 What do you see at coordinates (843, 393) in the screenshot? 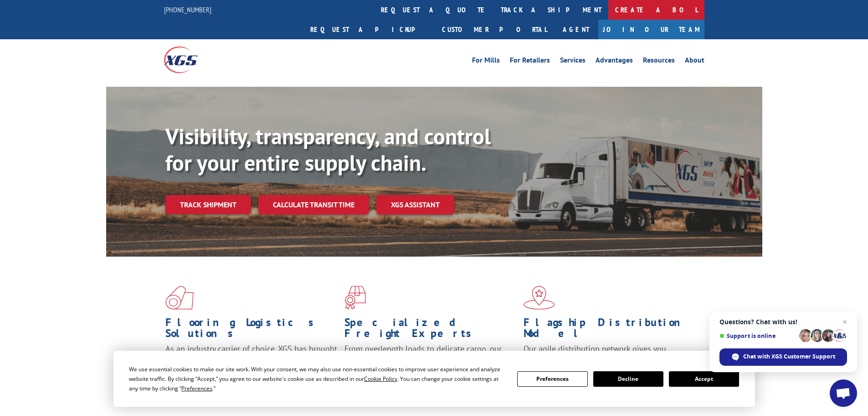
I see `div: Open chat` at bounding box center [843, 393].